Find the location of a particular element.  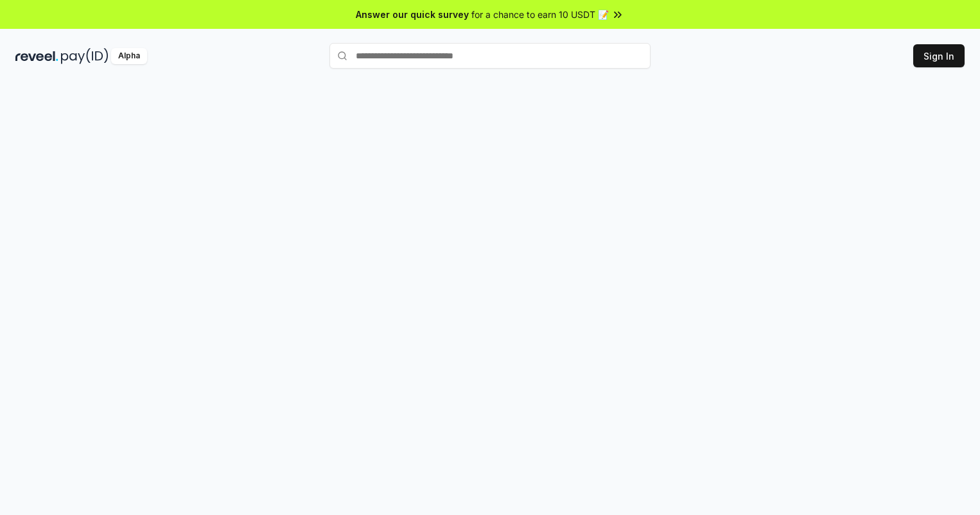

span: for a chance to earn 10 USDT 📝 is located at coordinates (540, 14).